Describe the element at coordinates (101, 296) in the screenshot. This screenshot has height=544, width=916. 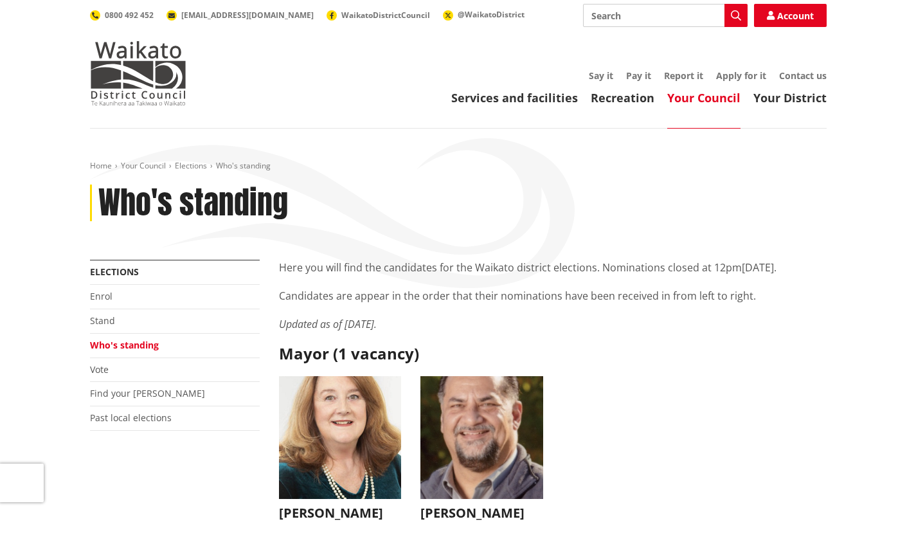
I see `a: Enrol` at that location.